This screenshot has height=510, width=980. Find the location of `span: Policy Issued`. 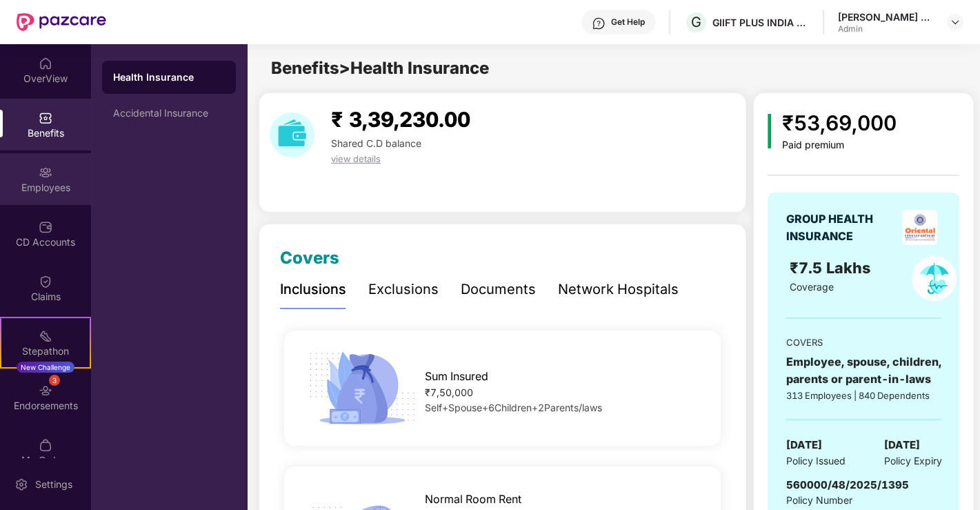

span: Policy Issued is located at coordinates (815, 461).